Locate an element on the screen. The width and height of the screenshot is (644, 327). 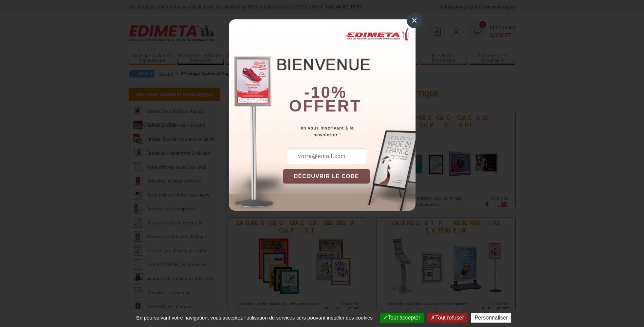
b: -10% is located at coordinates (325, 92).